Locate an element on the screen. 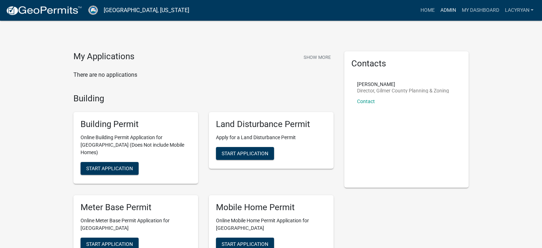 The width and height of the screenshot is (542, 248). a: Home is located at coordinates (427, 10).